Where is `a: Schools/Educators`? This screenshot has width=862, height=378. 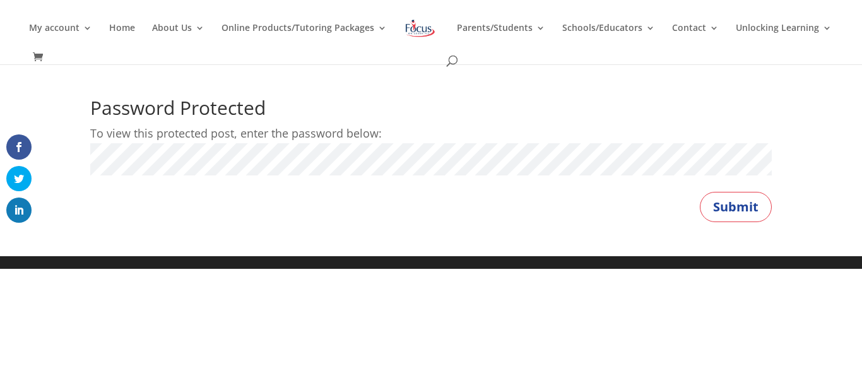
a: Schools/Educators is located at coordinates (608, 38).